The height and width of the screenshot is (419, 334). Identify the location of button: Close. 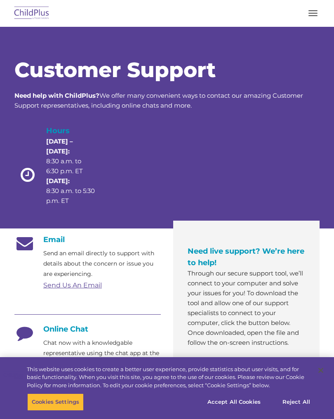
(321, 370).